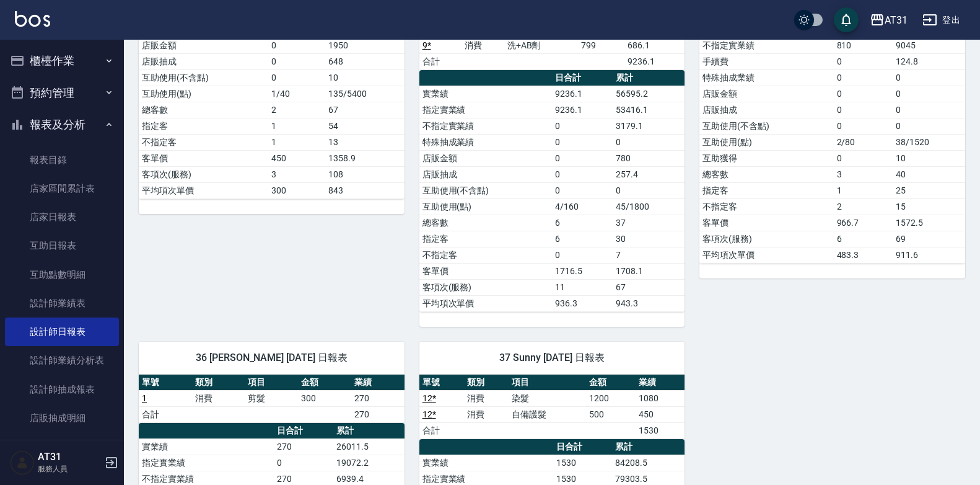 The width and height of the screenshot is (980, 485). What do you see at coordinates (364, 94) in the screenshot?
I see `td: 135/5400` at bounding box center [364, 94].